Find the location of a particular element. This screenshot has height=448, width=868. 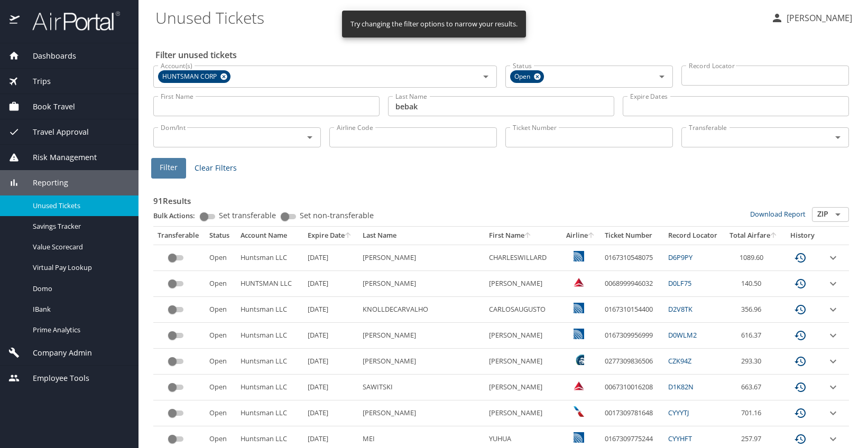

td: KNOLLDECARVALHO is located at coordinates (421, 310).